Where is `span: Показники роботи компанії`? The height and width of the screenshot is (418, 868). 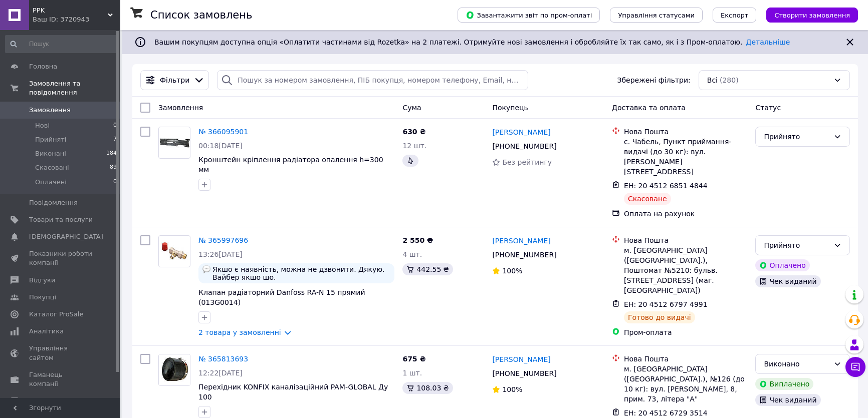 span: Показники роботи компанії is located at coordinates (61, 259).